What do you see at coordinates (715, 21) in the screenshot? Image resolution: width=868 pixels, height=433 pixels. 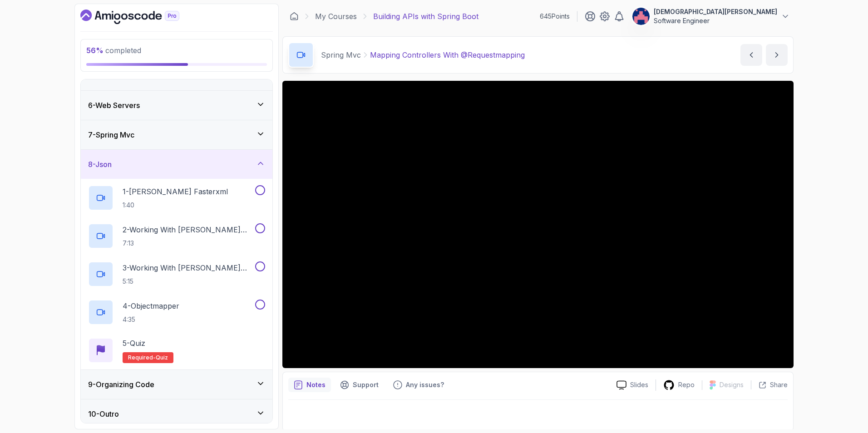 I see `p: Software Engineer` at bounding box center [715, 21].